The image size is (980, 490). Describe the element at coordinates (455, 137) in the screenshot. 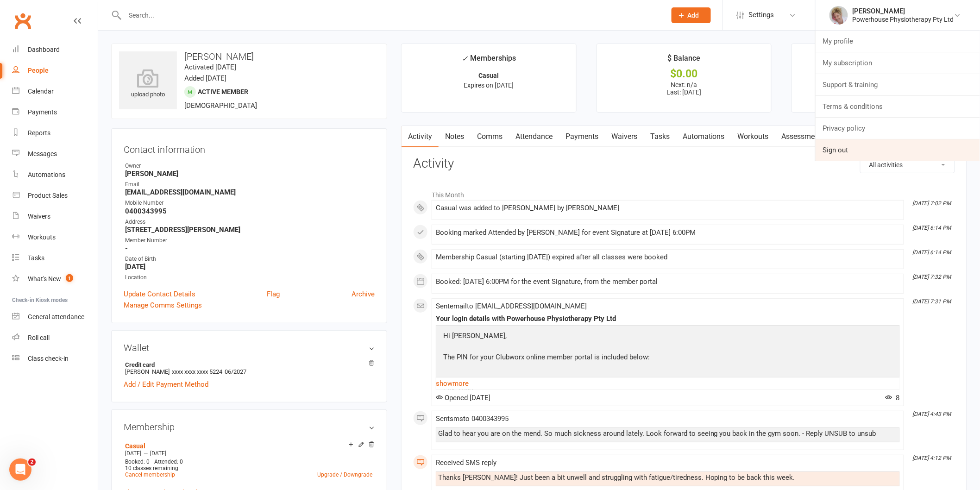

I see `a: Notes` at that location.